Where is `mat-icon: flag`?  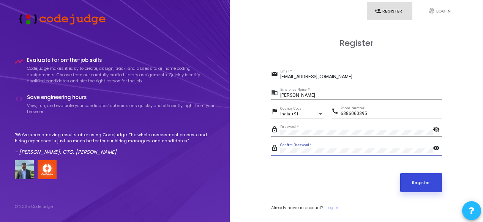 mat-icon: flag is located at coordinates (276, 112).